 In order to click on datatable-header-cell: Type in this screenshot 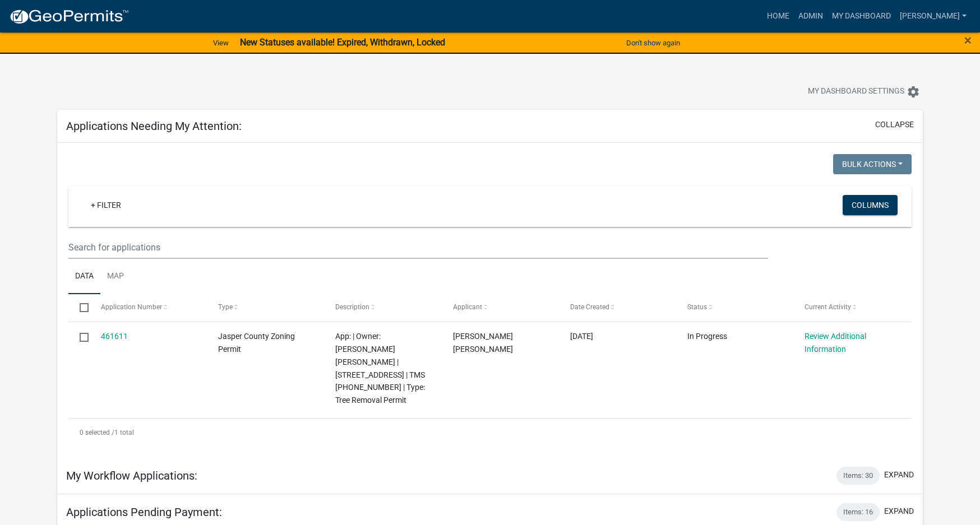, I will do `click(266, 308)`.